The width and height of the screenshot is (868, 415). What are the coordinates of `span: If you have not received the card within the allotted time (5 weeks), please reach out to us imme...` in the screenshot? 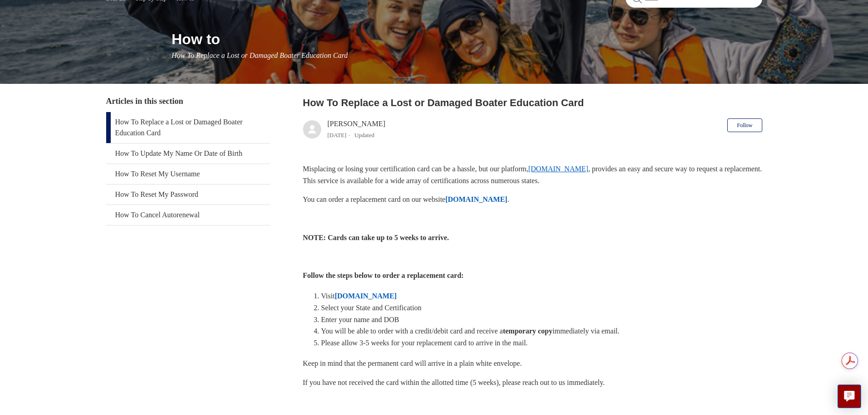 It's located at (454, 382).